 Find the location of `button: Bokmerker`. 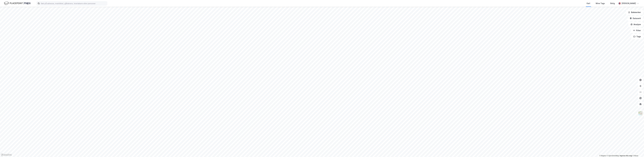

button: Bokmerker is located at coordinates (635, 12).